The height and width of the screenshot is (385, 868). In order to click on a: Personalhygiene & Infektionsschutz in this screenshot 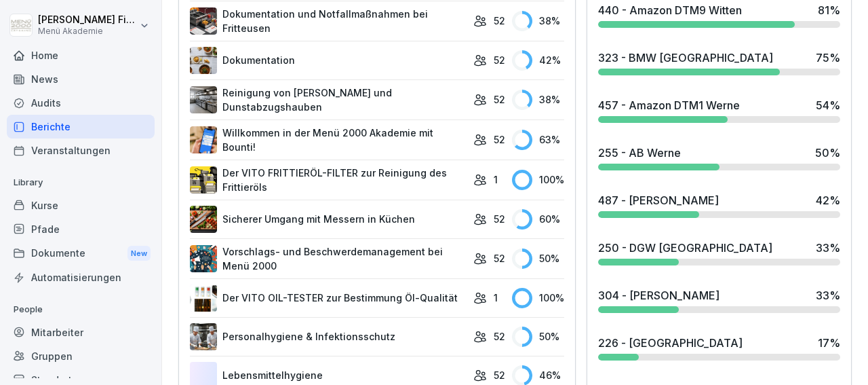, I will do `click(328, 337)`.